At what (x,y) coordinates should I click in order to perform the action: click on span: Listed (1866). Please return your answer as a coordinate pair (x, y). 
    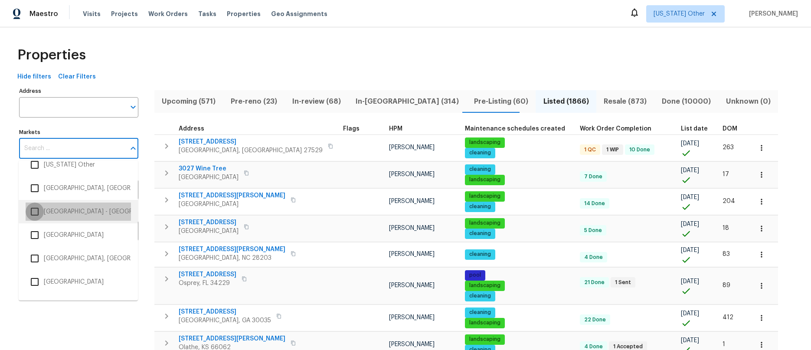
    Looking at the image, I should click on (566, 102).